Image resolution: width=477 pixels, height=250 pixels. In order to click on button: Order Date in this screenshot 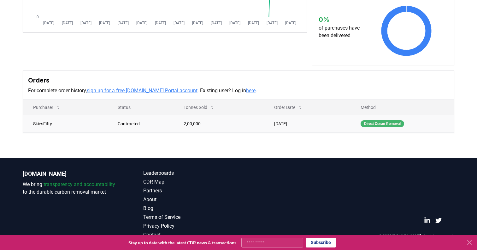, I will do `click(288, 108)`.